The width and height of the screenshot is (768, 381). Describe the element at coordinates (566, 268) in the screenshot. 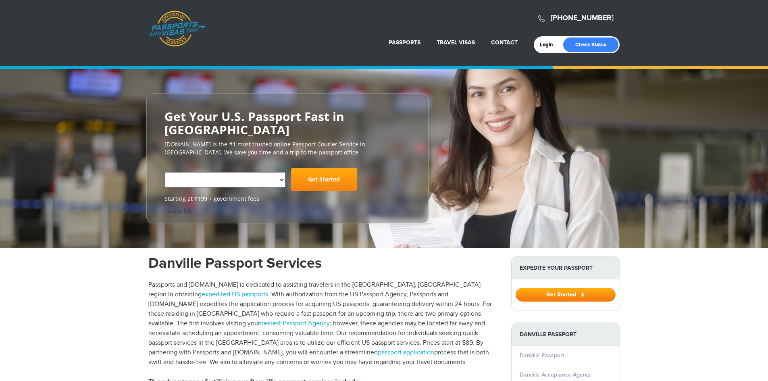

I see `strong: Expedite Your Passport` at that location.